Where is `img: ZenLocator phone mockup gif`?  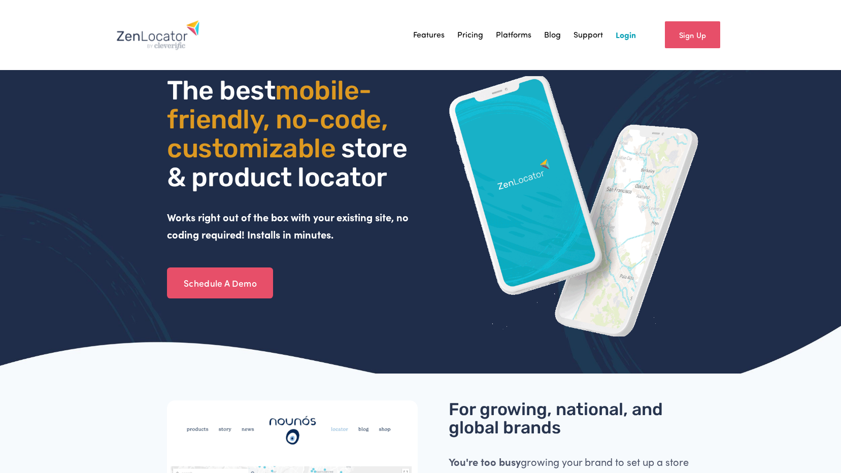
img: ZenLocator phone mockup gif is located at coordinates (574, 206).